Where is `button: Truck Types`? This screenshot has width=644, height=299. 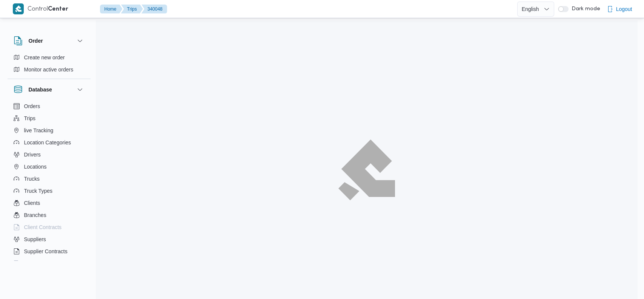 button: Truck Types is located at coordinates (49, 191).